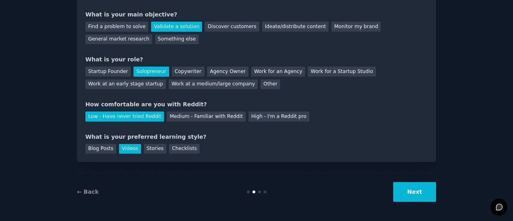  Describe the element at coordinates (256, 59) in the screenshot. I see `div: What is your role?` at that location.